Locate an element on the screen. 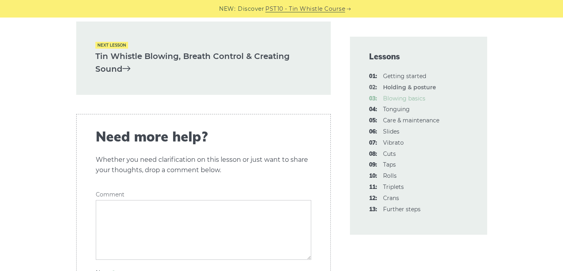 The width and height of the screenshot is (563, 271). span: 01: is located at coordinates (373, 77).